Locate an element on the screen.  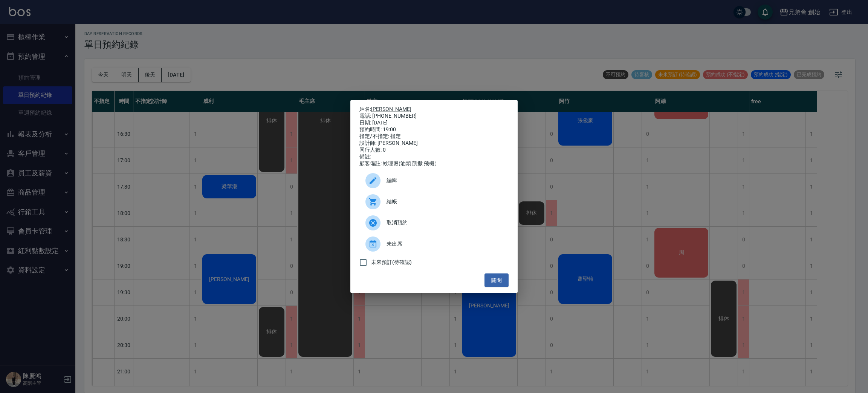
div: 編輯 is located at coordinates (434, 181).